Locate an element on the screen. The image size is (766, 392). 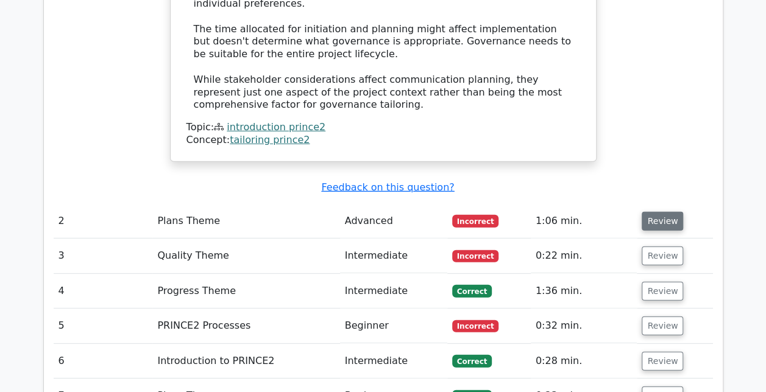
a: tailoring prince2 is located at coordinates (269, 139).